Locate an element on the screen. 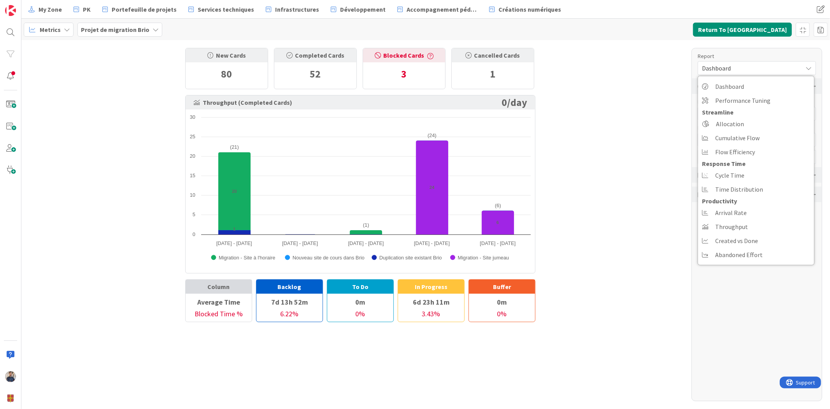 The image size is (830, 409). b: Projet de migration Brio is located at coordinates (115, 30).